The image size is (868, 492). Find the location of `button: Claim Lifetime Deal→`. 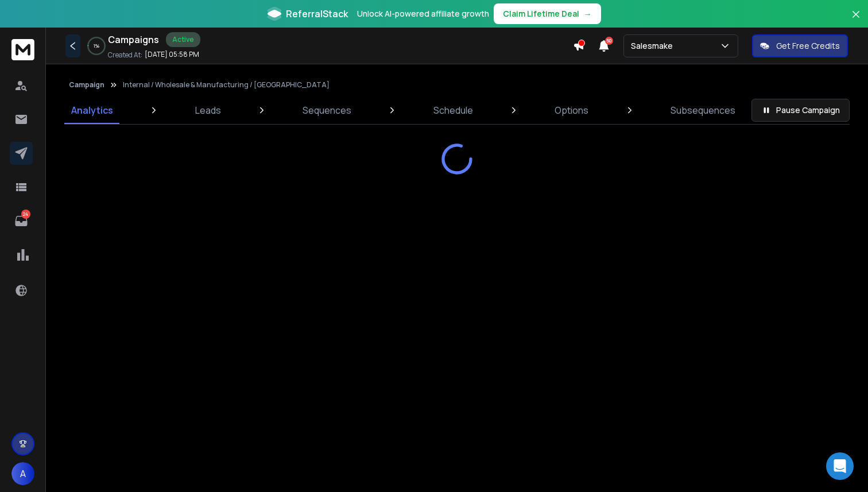

button: Claim Lifetime Deal→ is located at coordinates (548, 14).